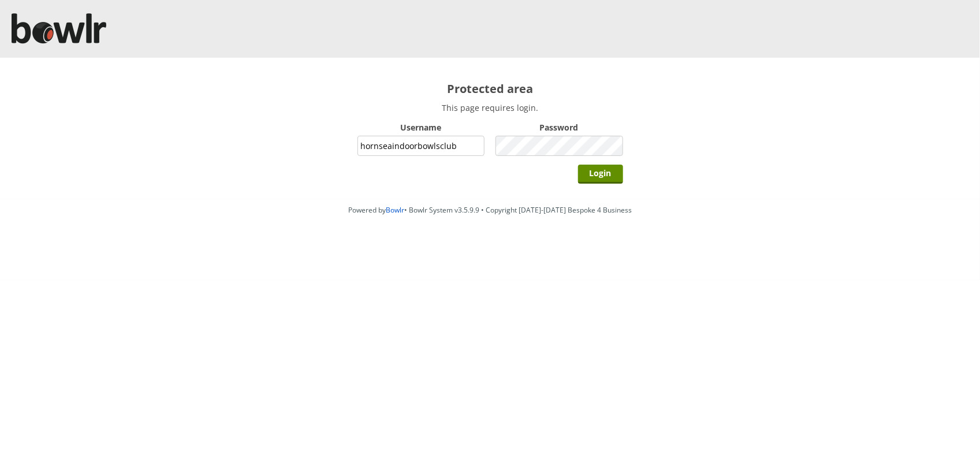 The image size is (980, 469). What do you see at coordinates (559, 127) in the screenshot?
I see `label: Password` at bounding box center [559, 127].